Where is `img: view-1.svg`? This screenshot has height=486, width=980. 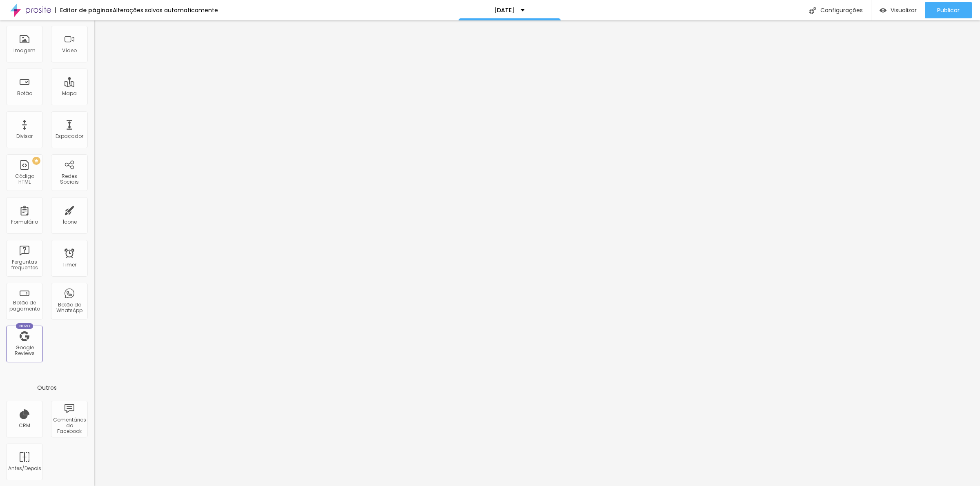
img: view-1.svg is located at coordinates (883, 10).